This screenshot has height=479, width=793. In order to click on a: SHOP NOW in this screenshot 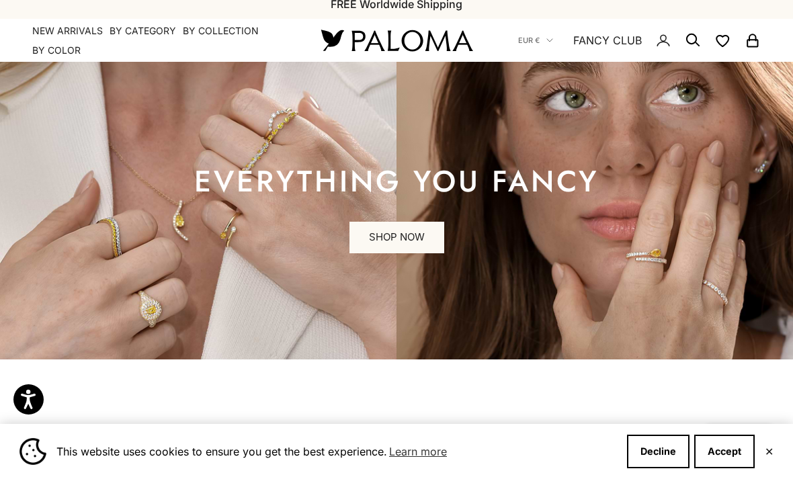, I will do `click(397, 238)`.